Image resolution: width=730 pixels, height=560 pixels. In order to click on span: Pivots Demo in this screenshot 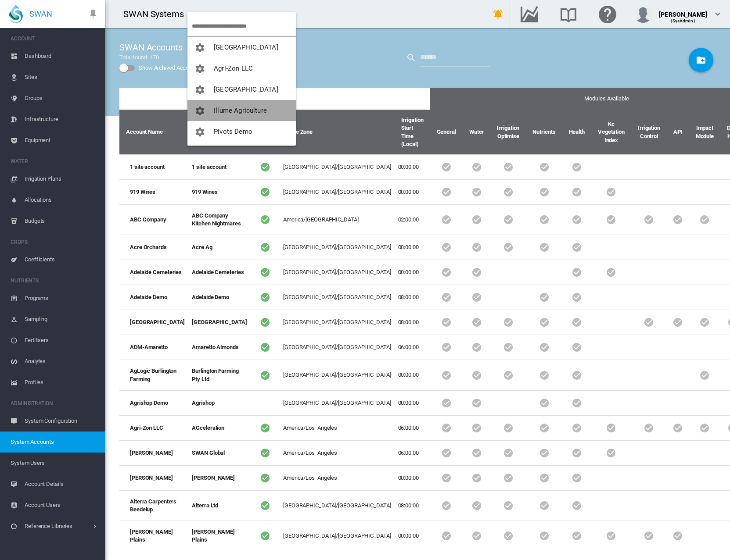, I will do `click(233, 131)`.